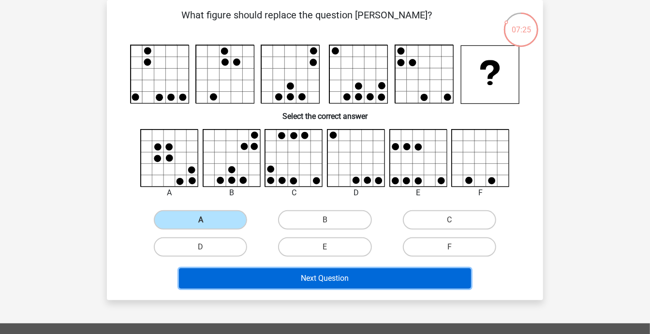  Describe the element at coordinates (325, 220) in the screenshot. I see `label: B` at that location.